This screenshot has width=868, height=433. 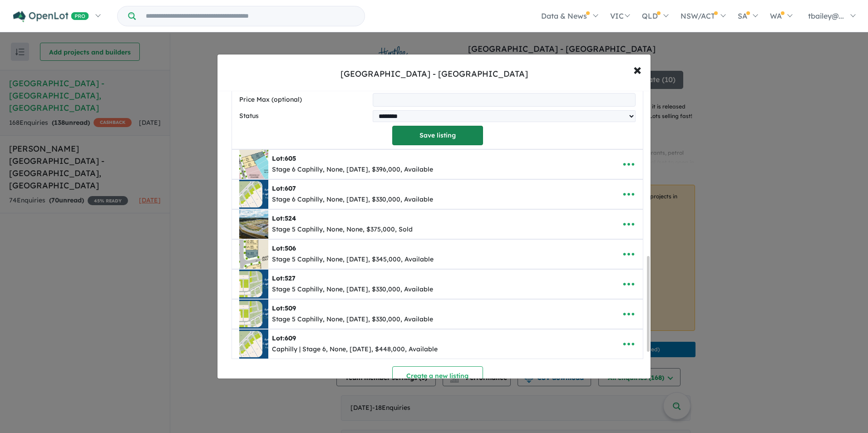 What do you see at coordinates (826, 16) in the screenshot?
I see `span: tbailey@...` at bounding box center [826, 16].